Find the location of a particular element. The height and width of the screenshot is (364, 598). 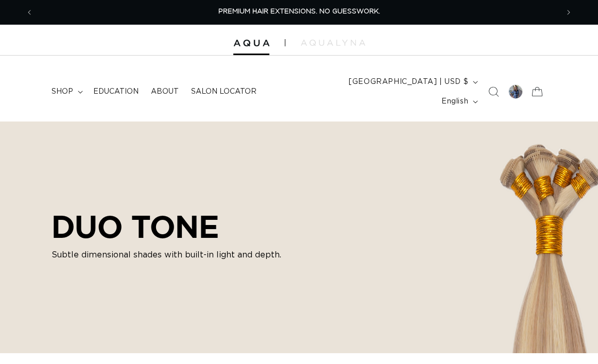

span: Education is located at coordinates (116, 92).